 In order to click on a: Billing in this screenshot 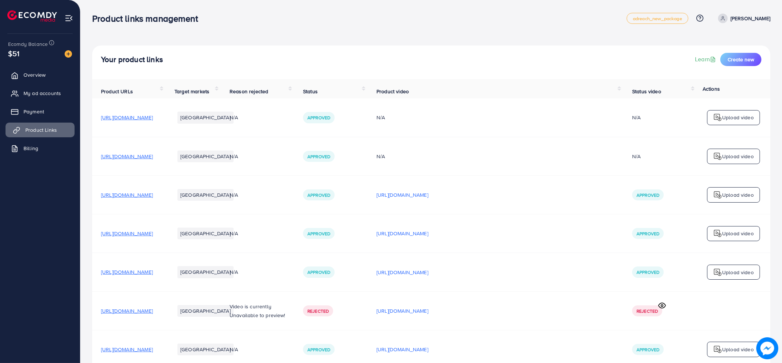, I will do `click(40, 148)`.